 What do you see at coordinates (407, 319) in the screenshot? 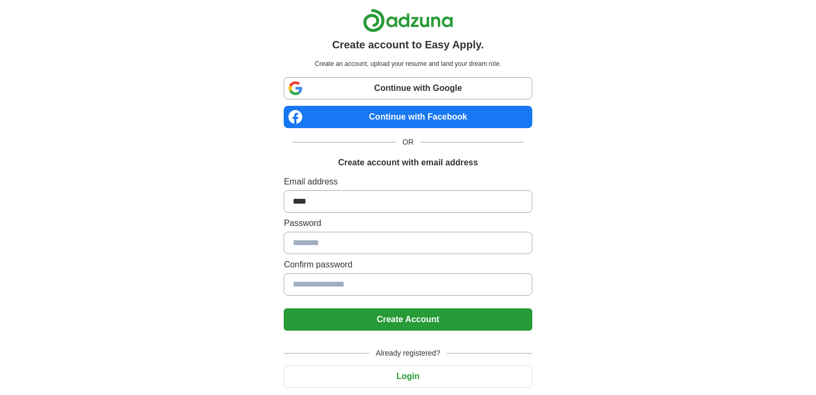
I see `button: Create Account` at bounding box center [407, 319].